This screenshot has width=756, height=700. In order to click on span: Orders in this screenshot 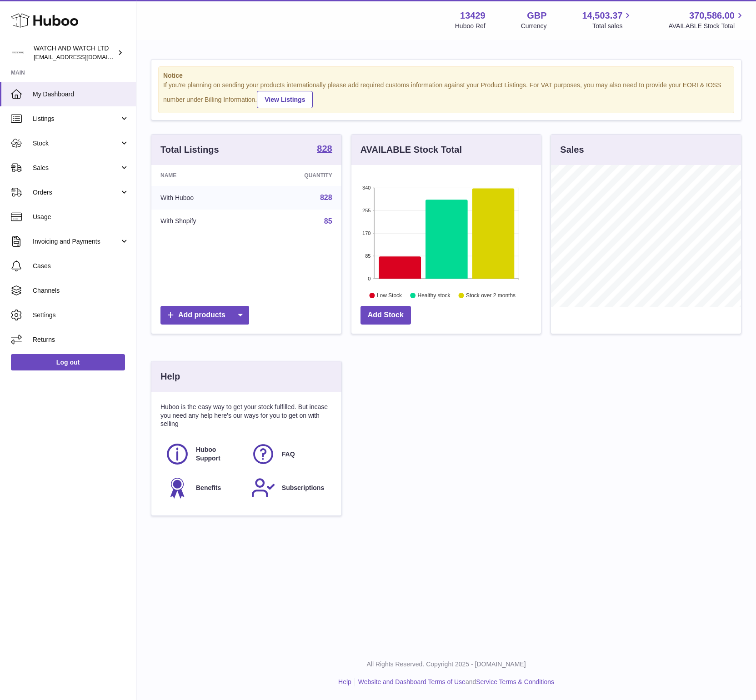, I will do `click(76, 192)`.